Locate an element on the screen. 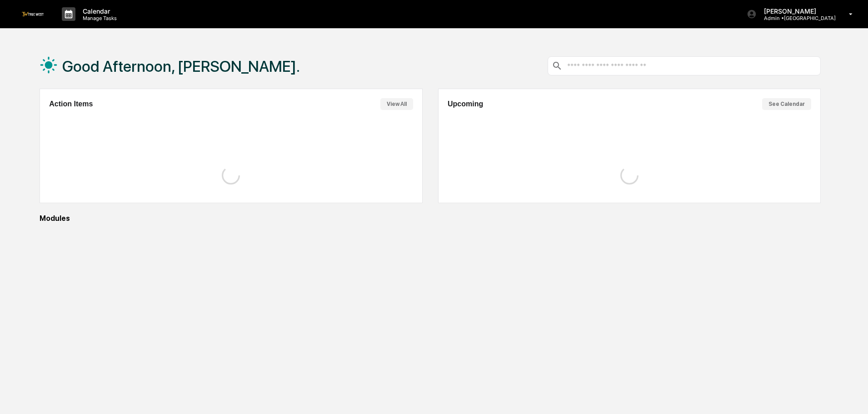 The height and width of the screenshot is (414, 868). p: Calendar is located at coordinates (98, 11).